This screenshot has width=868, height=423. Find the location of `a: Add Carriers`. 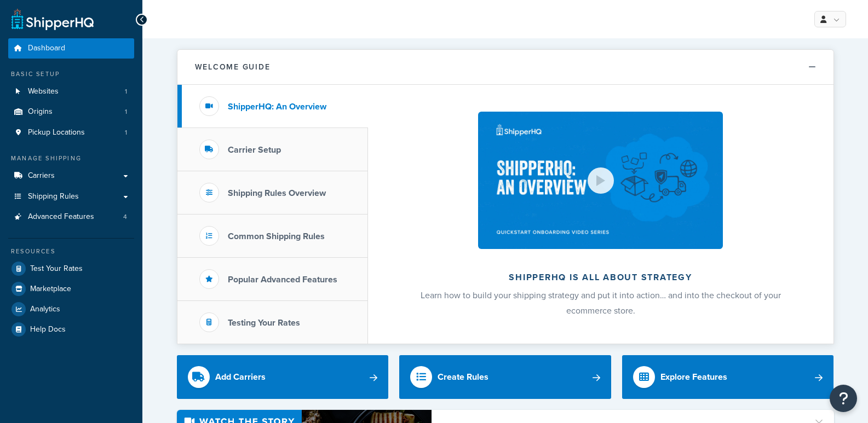

a: Add Carriers is located at coordinates (282, 377).